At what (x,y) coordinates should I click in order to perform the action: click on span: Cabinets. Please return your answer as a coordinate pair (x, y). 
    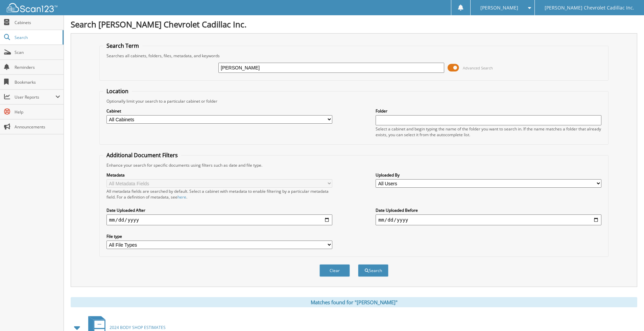
    Looking at the image, I should click on (37, 22).